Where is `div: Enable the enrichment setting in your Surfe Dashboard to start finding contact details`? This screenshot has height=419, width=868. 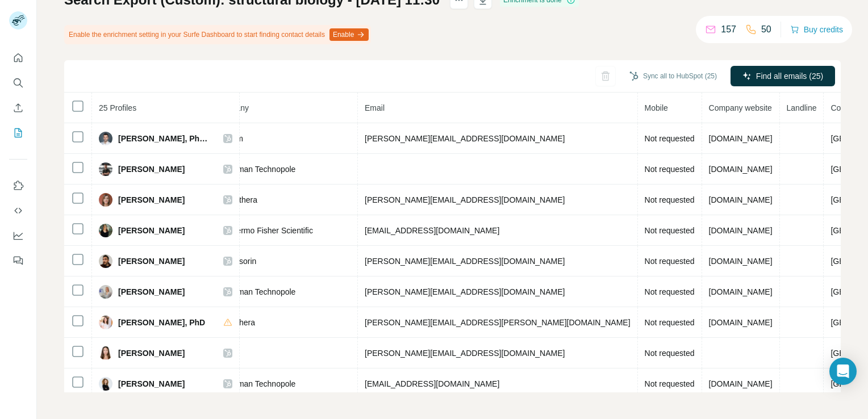
div: Enable the enrichment setting in your Surfe Dashboard to start finding contact details is located at coordinates (218, 35).